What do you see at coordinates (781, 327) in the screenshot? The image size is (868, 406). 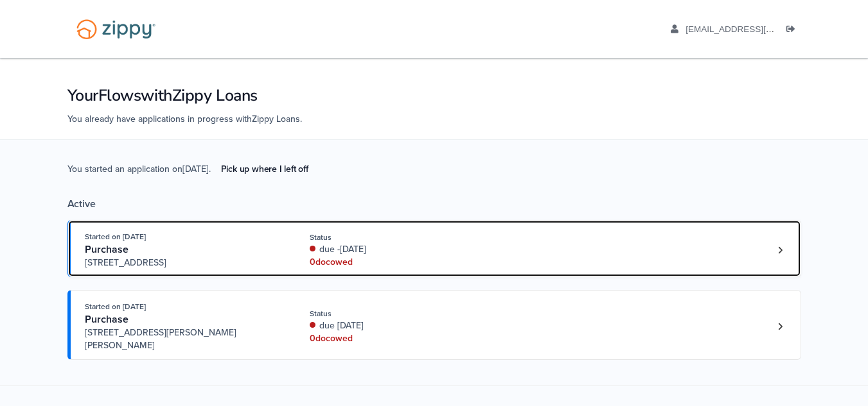 I see `a: Loan number 4230292` at bounding box center [781, 327].